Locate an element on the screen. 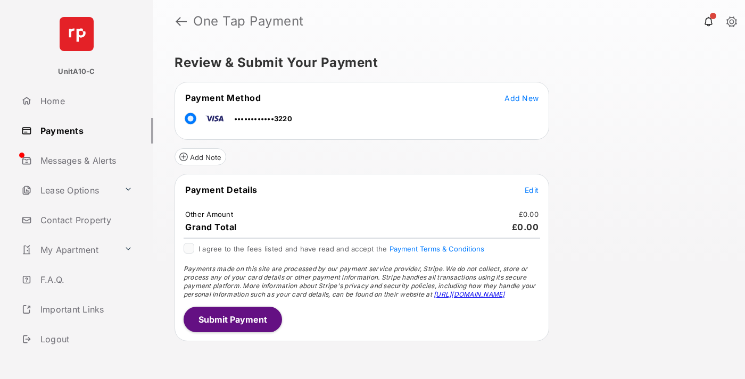 This screenshot has width=745, height=379. span: Edit is located at coordinates (532, 190).